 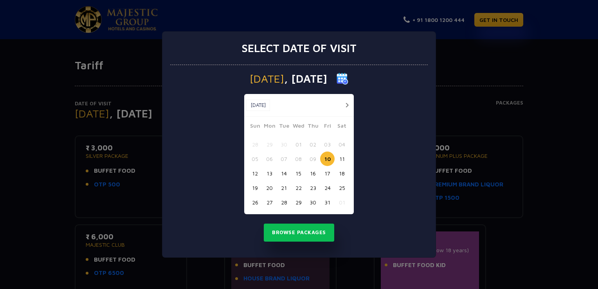 What do you see at coordinates (255, 187) in the screenshot?
I see `button: 19` at bounding box center [255, 187].